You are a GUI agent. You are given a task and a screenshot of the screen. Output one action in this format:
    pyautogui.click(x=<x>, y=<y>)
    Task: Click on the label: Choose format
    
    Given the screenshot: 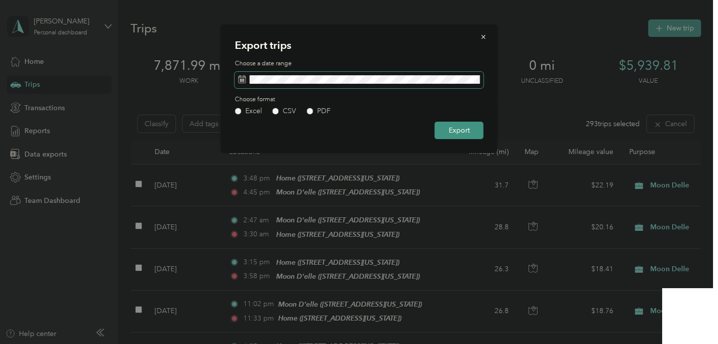 What is the action you would take?
    pyautogui.click(x=359, y=100)
    